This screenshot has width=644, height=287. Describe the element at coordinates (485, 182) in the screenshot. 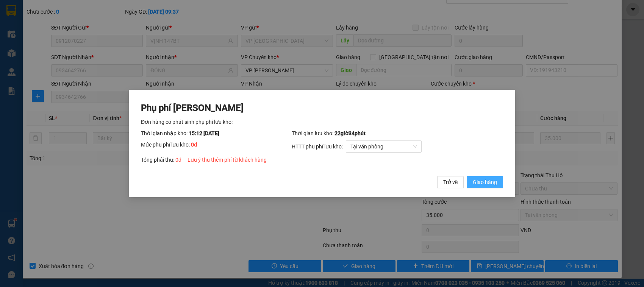

I see `span: Giao hàng` at that location.